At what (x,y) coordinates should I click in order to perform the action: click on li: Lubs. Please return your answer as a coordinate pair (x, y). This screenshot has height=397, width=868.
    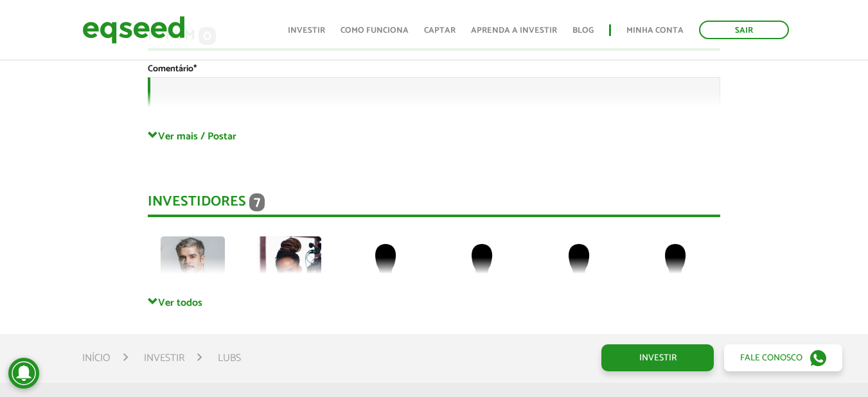
    Looking at the image, I should click on (230, 358).